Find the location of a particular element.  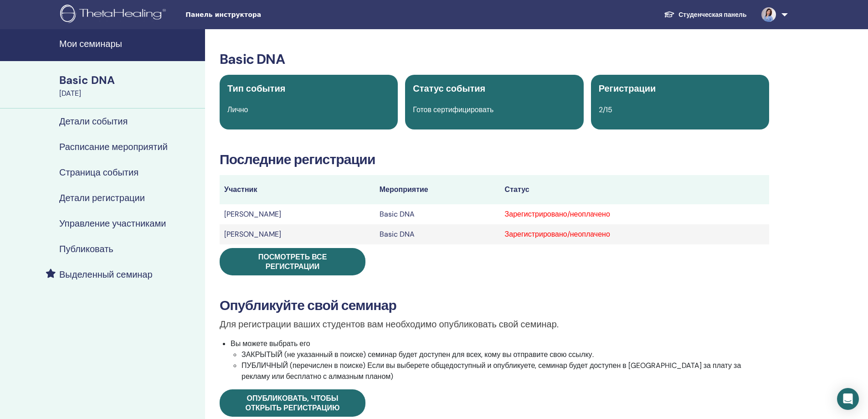

a: Опубликовать, чтобы открыть регистрацию is located at coordinates (292, 402).